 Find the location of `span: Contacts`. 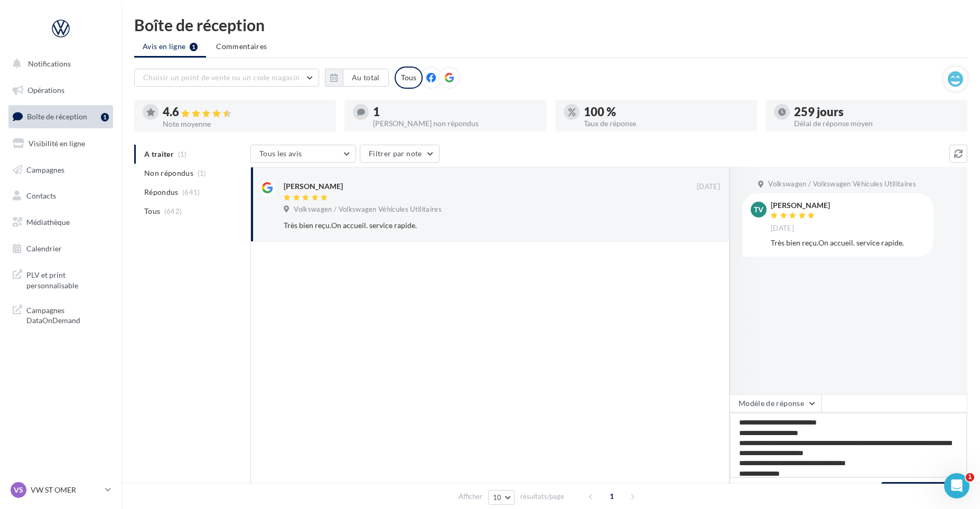

span: Contacts is located at coordinates (41, 195).